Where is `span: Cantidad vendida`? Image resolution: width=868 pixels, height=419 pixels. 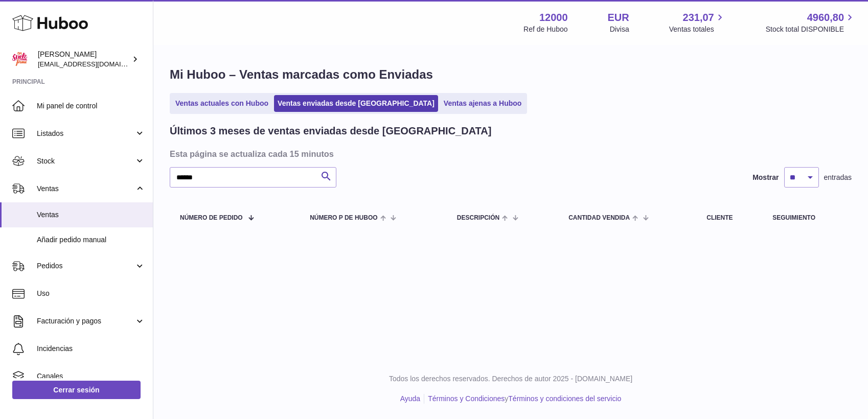 span: Cantidad vendida is located at coordinates (599, 217).